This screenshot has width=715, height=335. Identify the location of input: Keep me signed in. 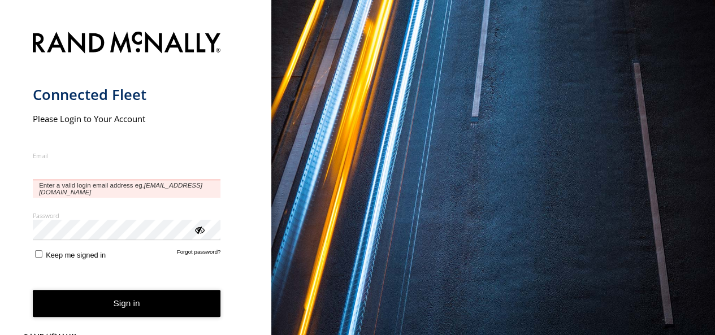
(38, 254).